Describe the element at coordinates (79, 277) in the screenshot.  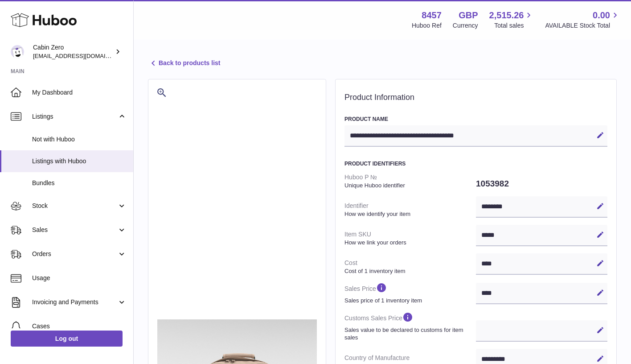
I see `span: Usage` at that location.